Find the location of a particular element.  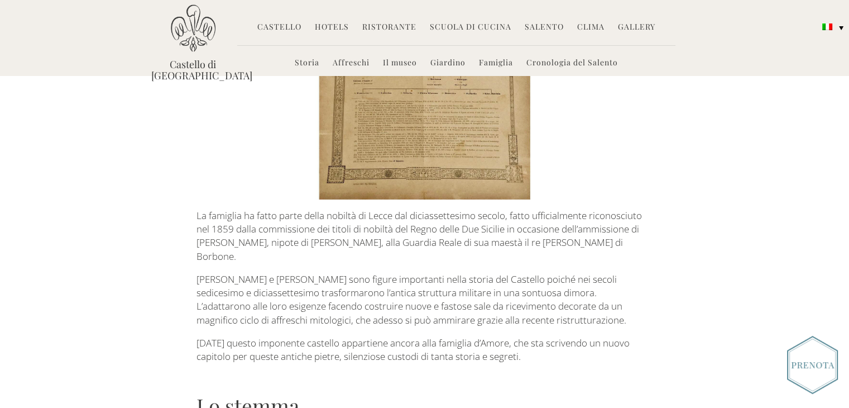

p: La famiglia ha fatto parte della nobiltà di Lecce dal diciassettesimo secolo, fatto ufficialmente... is located at coordinates (424, 236).